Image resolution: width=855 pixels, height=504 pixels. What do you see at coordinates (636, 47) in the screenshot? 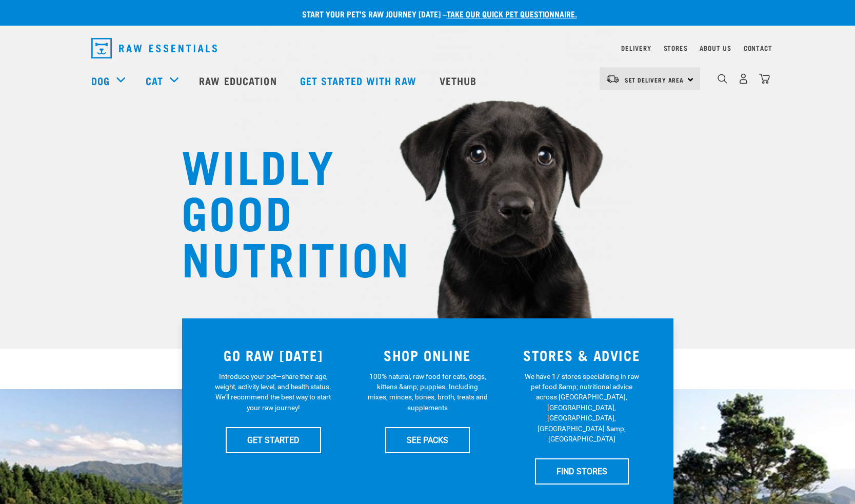
I see `a: Delivery` at bounding box center [636, 47].